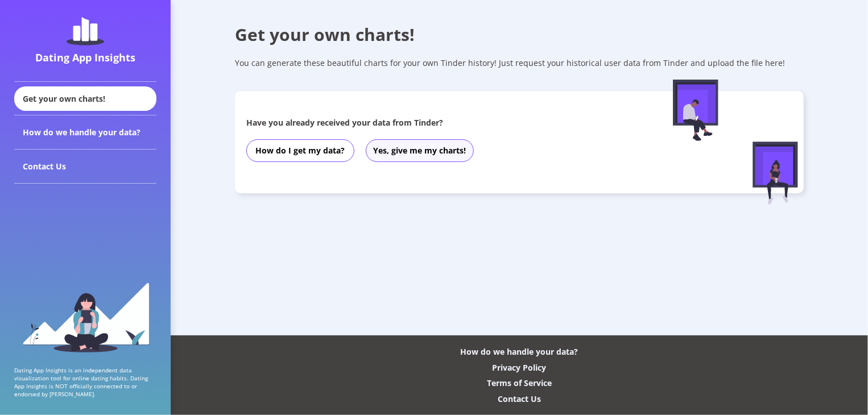 The height and width of the screenshot is (415, 868). Describe the element at coordinates (696, 110) in the screenshot. I see `img: male-figure-sitting.c9faa881.svg` at that location.